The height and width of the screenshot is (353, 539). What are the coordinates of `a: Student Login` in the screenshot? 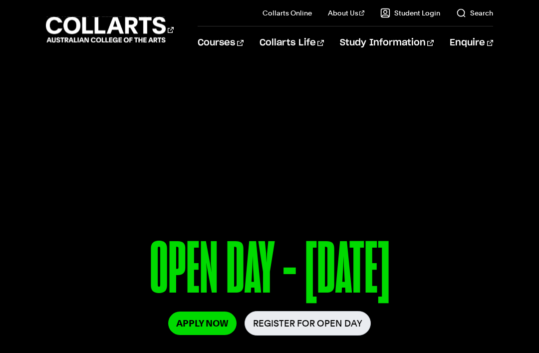 It's located at (410, 13).